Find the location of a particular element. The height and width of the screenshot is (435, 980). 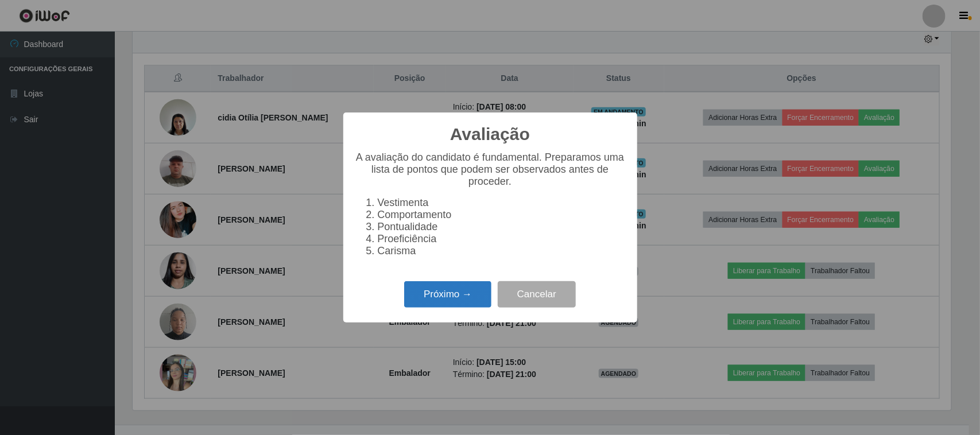

li: Vestimenta is located at coordinates (502, 203).